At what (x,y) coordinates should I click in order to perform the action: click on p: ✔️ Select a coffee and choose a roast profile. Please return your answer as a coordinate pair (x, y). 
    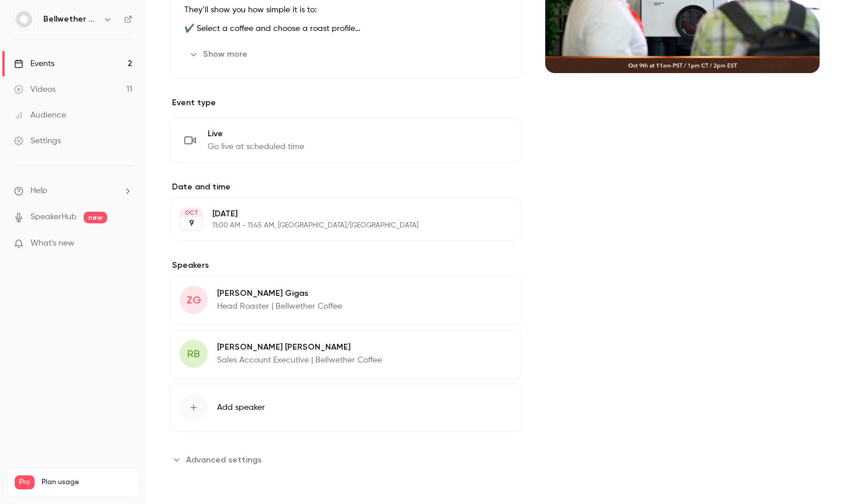
    Looking at the image, I should click on (346, 28).